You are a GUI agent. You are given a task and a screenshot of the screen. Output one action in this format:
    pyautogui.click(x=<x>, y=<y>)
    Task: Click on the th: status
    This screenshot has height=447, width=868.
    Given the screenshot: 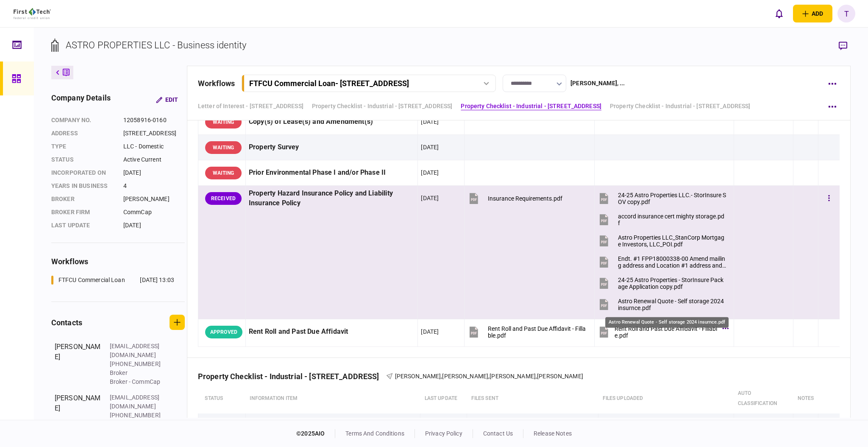 What is the action you would take?
    pyautogui.click(x=222, y=399)
    